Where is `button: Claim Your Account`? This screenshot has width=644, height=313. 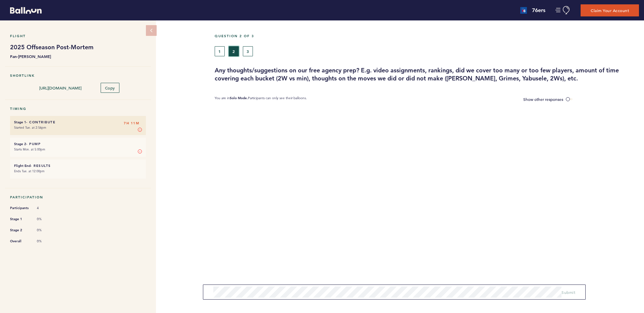
button: Claim Your Account is located at coordinates (610, 10).